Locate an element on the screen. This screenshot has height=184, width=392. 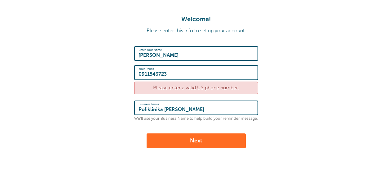
h1: Welcome! is located at coordinates (196, 19).